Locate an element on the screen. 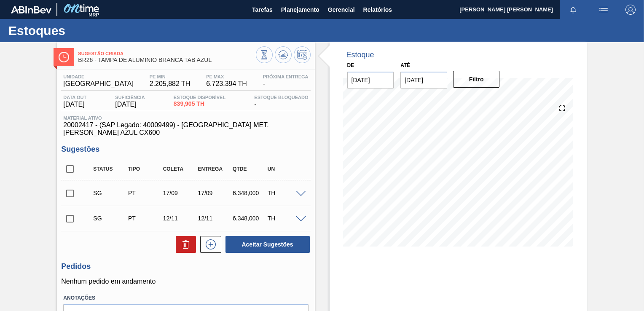 The width and height of the screenshot is (644, 311). img: TNhmsLtSVTkK8tSr43FrP2fwEKptu5GPRR3wAAAABJRU5ErkJggg== is located at coordinates (31, 10).